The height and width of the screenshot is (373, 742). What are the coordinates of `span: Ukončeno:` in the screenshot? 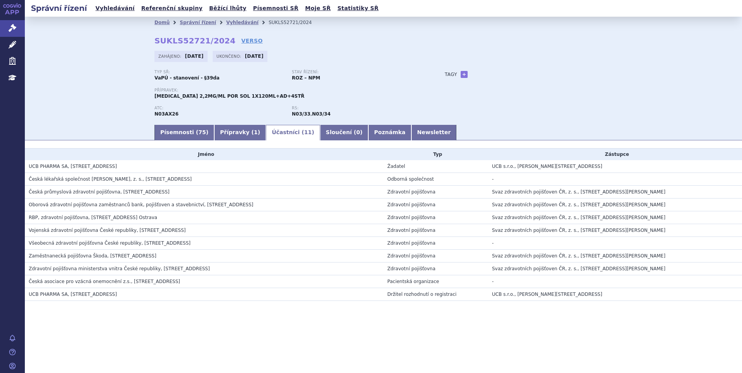 It's located at (230, 56).